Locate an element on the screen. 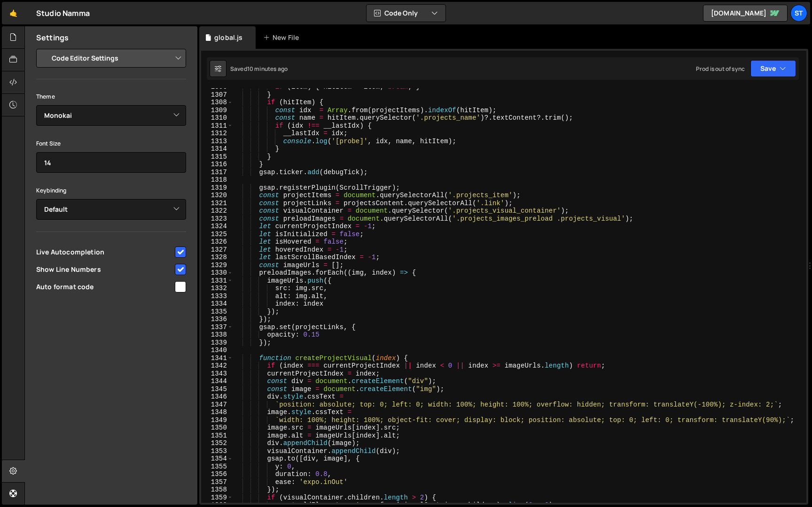 The width and height of the screenshot is (812, 507). div: 1359 is located at coordinates (217, 498).